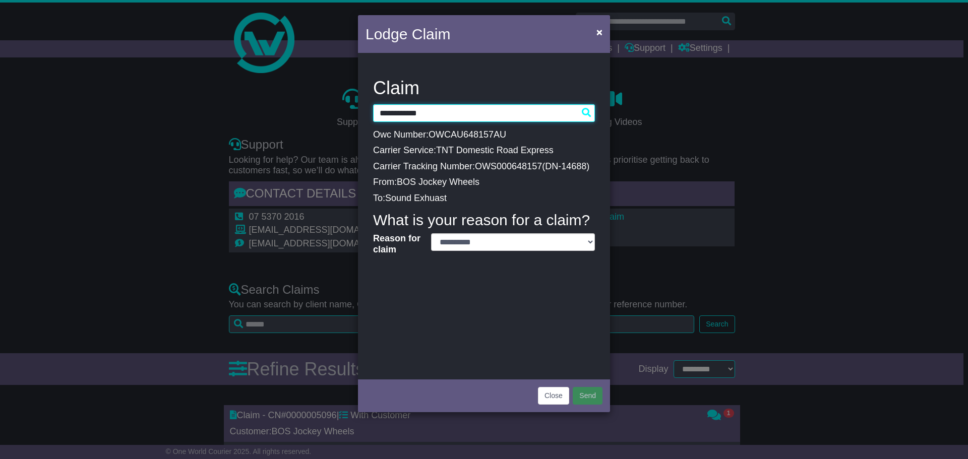  Describe the element at coordinates (397, 244) in the screenshot. I see `label: Reason for claim` at that location.